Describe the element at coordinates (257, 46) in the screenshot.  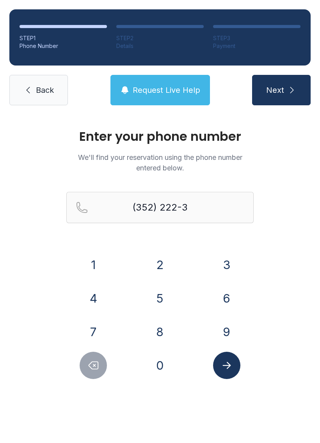
I see `div: Payment` at that location.